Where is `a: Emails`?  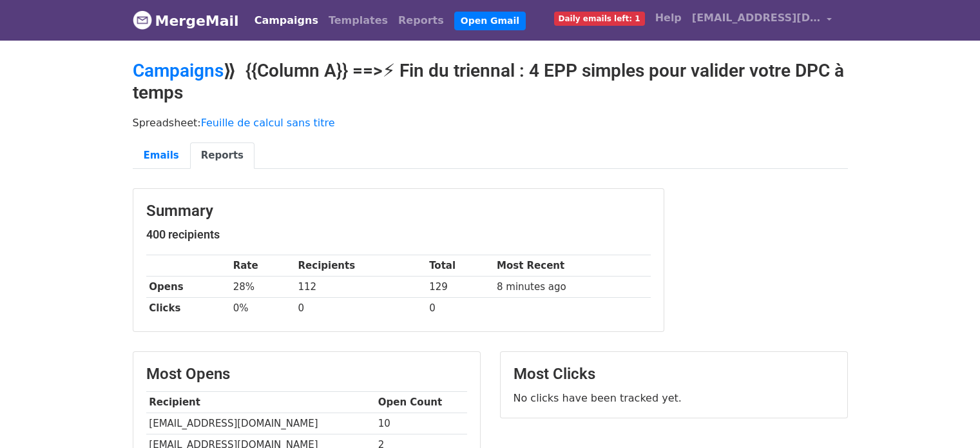 a: Emails is located at coordinates (161, 155).